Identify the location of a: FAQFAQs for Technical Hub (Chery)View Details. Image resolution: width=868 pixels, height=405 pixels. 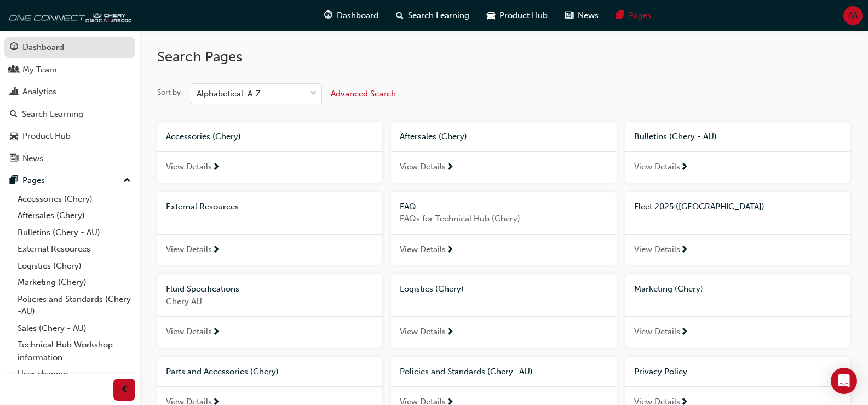
(504, 229).